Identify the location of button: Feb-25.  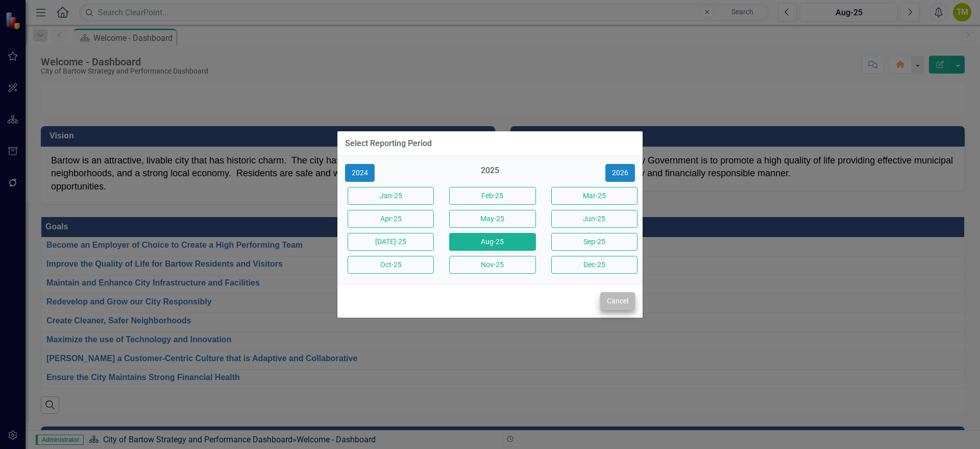
(492, 196).